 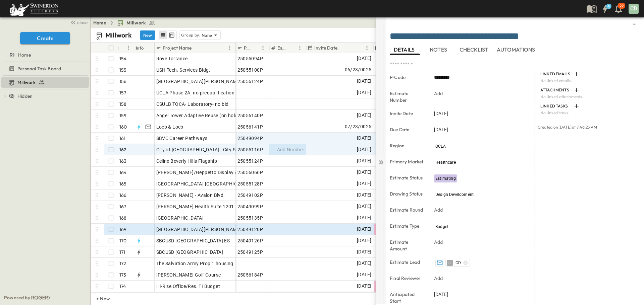 I want to click on span: Budget, so click(x=442, y=227).